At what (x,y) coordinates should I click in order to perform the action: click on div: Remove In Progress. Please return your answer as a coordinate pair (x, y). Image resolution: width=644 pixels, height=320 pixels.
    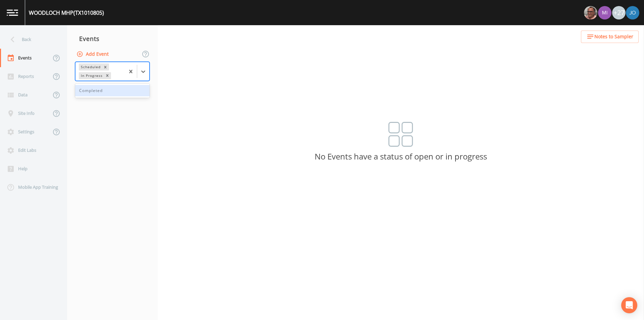
    Looking at the image, I should click on (107, 76).